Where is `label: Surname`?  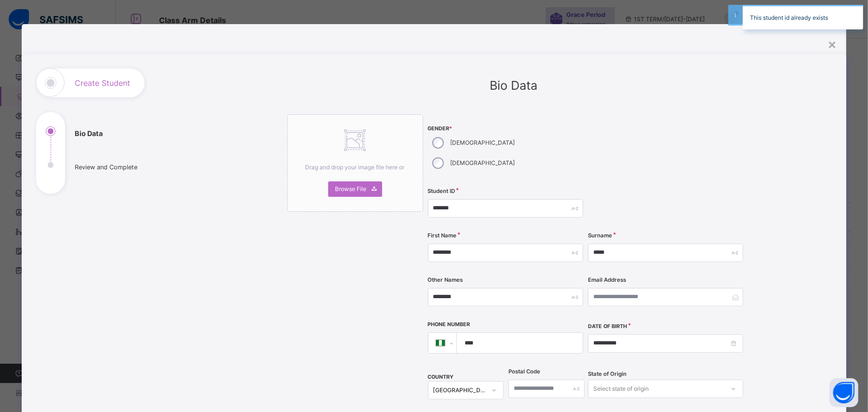 label: Surname is located at coordinates (600, 236).